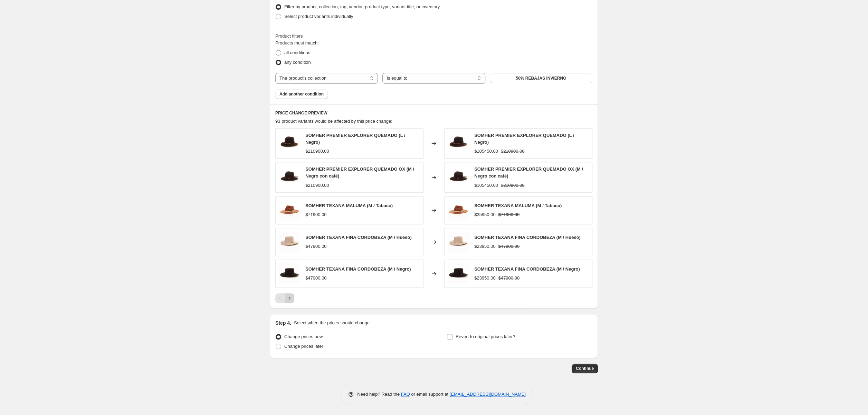 The height and width of the screenshot is (415, 868). I want to click on span: Continue, so click(585, 368).